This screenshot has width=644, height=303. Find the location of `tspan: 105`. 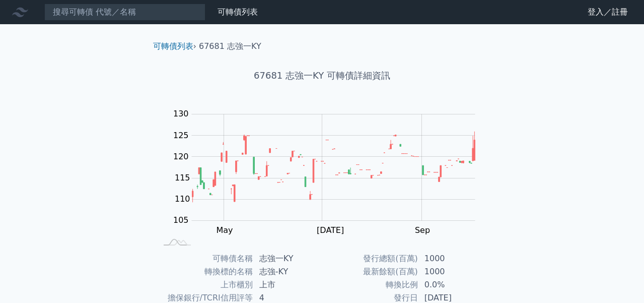

tspan: 105 is located at coordinates (181, 219).